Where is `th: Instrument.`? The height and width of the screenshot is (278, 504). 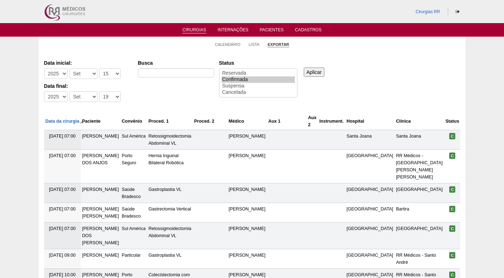
th: Instrument. is located at coordinates (331, 121).